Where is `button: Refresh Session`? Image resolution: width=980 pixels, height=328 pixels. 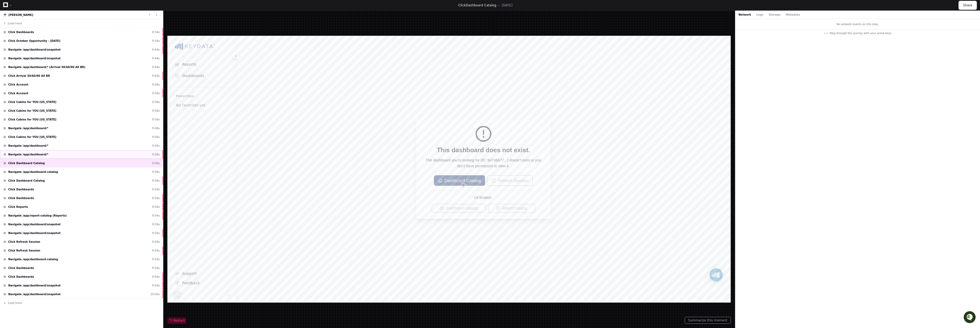 button: Refresh Session is located at coordinates (344, 145).